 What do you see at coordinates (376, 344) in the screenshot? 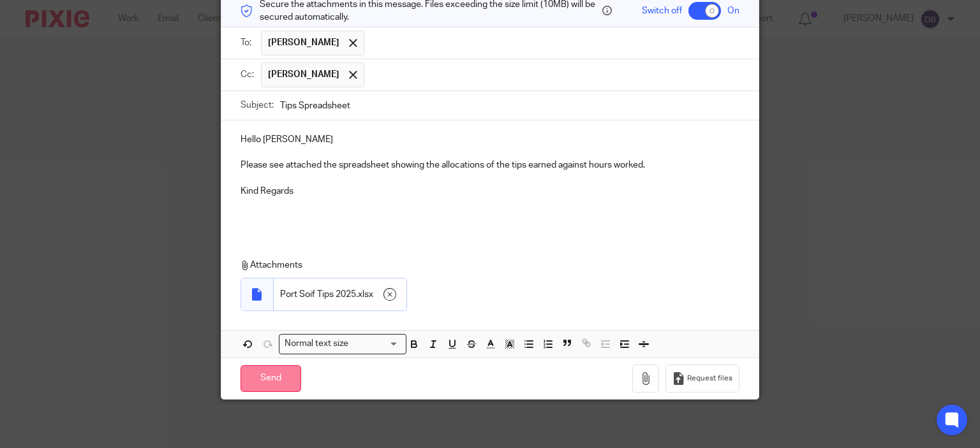
I see `input: Search for option` at bounding box center [376, 344].